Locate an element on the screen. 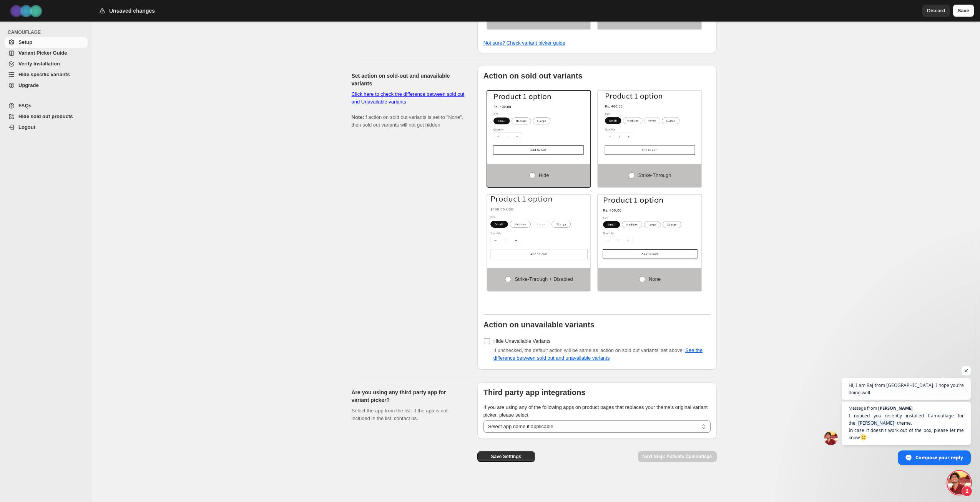 This screenshot has width=980, height=502. span: CAMOUFLAGE is located at coordinates (48, 32).